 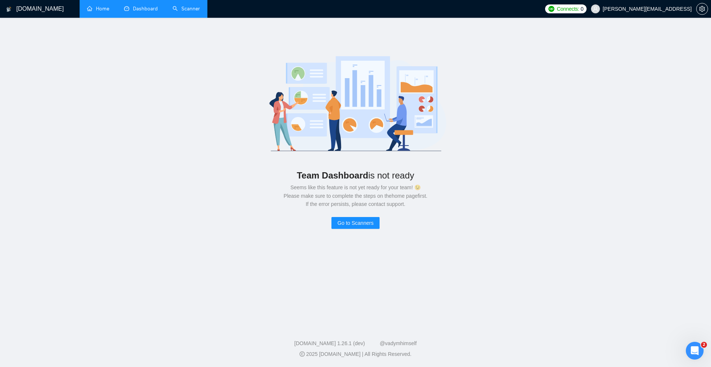 I want to click on a: setting, so click(x=702, y=9).